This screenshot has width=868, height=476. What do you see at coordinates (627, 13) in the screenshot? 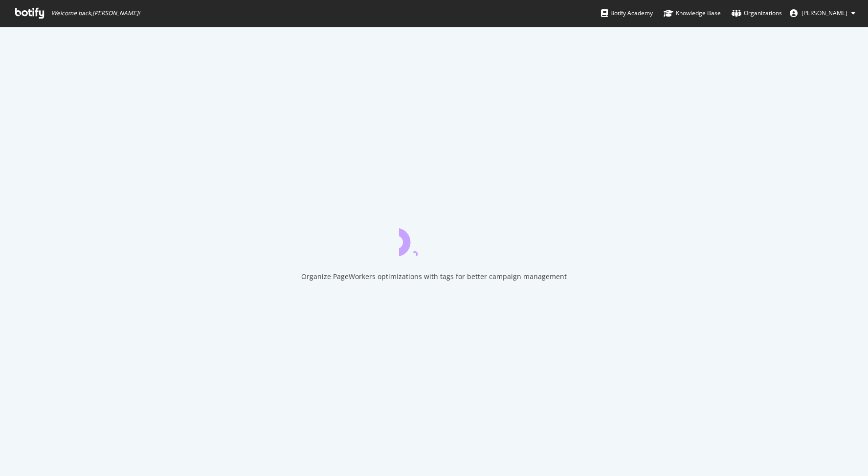
I see `div: Botify Academy` at bounding box center [627, 13].